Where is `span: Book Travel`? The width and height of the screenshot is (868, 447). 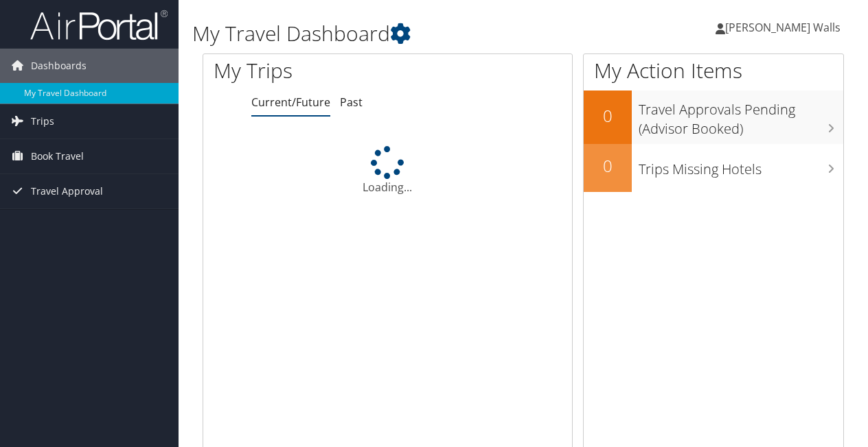 span: Book Travel is located at coordinates (57, 157).